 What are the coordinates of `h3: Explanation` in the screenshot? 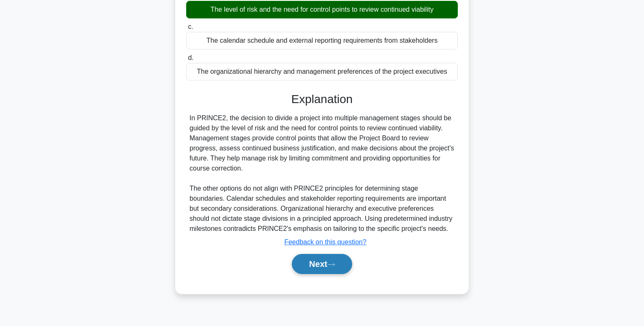 It's located at (322, 99).